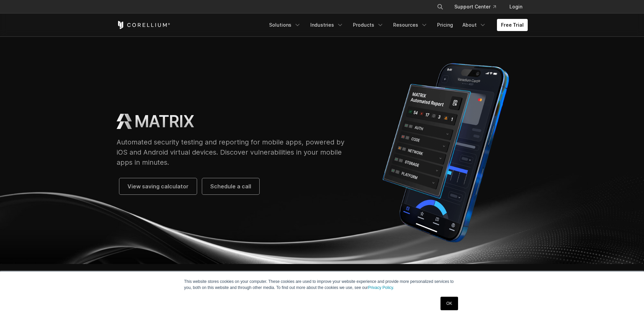 Image resolution: width=644 pixels, height=319 pixels. Describe the element at coordinates (164, 122) in the screenshot. I see `h1: MATRIX` at that location.